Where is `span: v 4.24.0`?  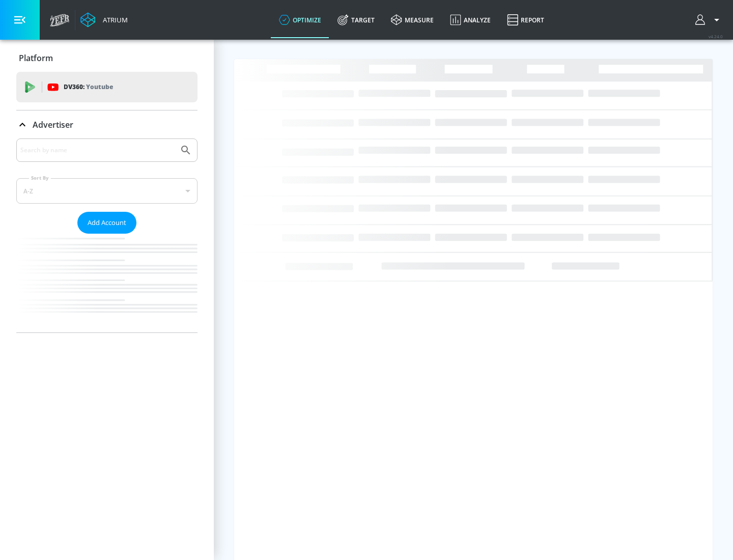 span: v 4.24.0 is located at coordinates (716, 36).